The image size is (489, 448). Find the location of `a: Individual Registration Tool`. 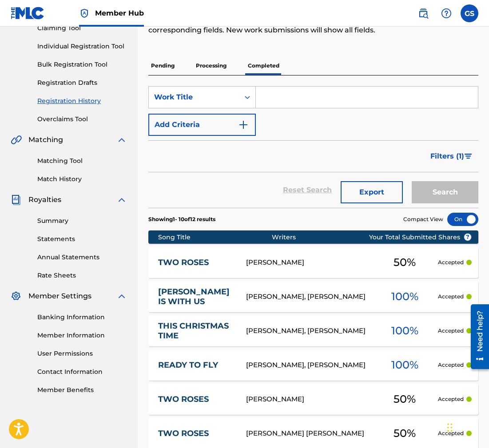

a: Individual Registration Tool is located at coordinates (82, 46).